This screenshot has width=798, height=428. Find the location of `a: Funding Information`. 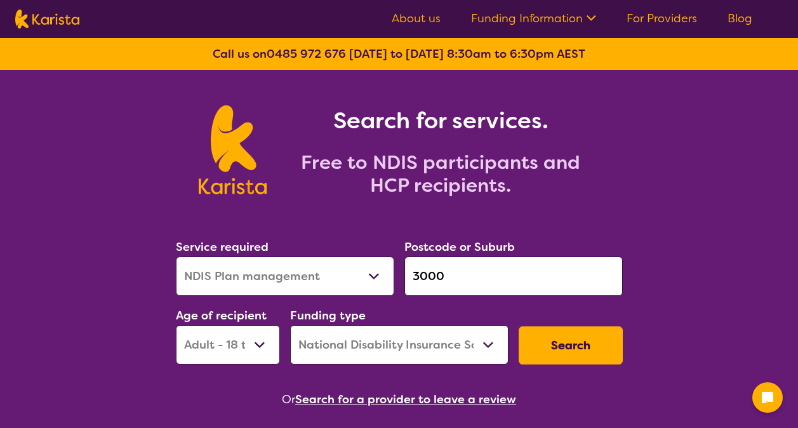

a: Funding Information is located at coordinates (533, 18).